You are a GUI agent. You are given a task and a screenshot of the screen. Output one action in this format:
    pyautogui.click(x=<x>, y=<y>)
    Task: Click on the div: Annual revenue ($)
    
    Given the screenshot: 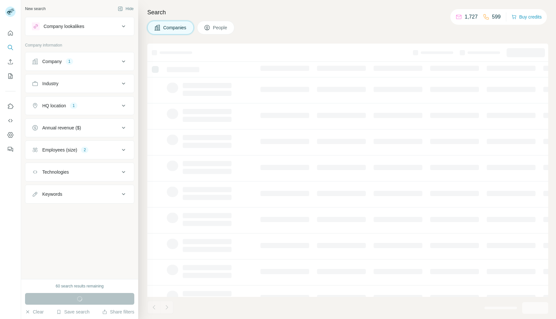 What is the action you would take?
    pyautogui.click(x=61, y=128)
    